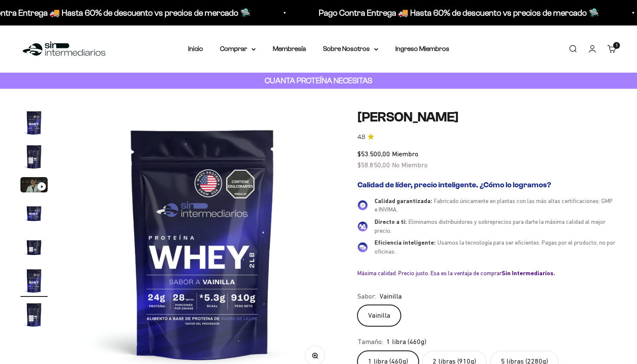  I want to click on img: Calidad garantizada, so click(363, 205).